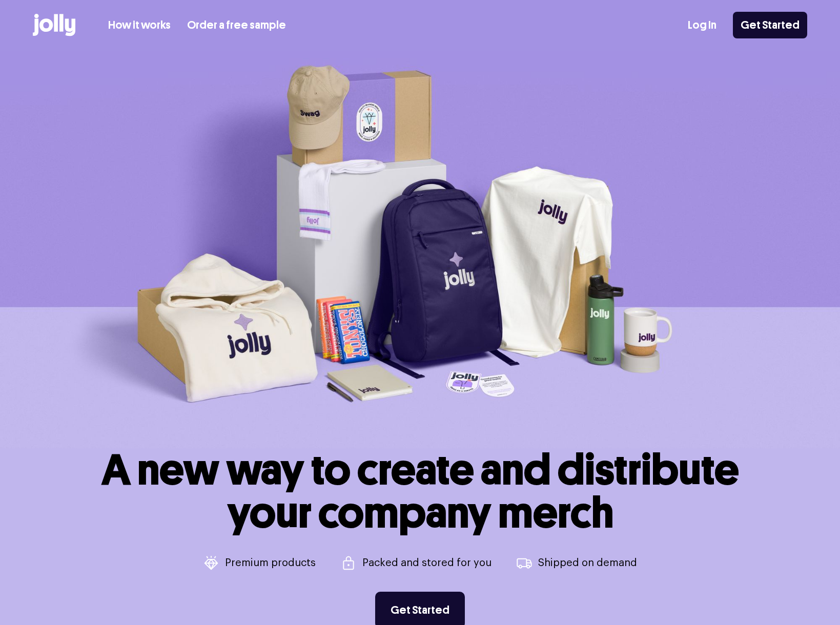  Describe the element at coordinates (588, 564) in the screenshot. I see `p: Shipped on demand` at that location.